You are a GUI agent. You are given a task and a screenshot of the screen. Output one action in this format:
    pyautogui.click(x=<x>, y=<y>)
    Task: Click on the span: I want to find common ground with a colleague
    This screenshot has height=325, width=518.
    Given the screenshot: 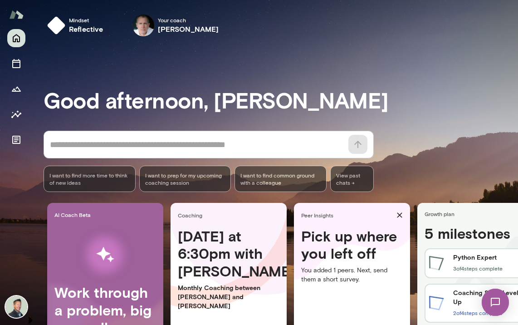 What is the action you would take?
    pyautogui.click(x=281, y=179)
    